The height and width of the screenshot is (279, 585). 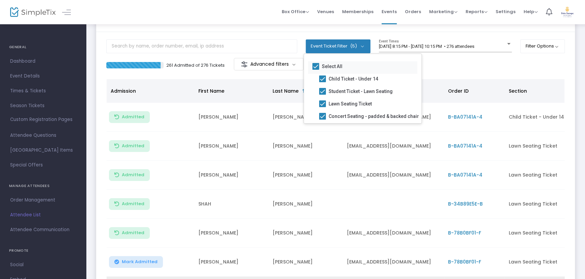 I want to click on span: Settings, so click(x=505, y=11).